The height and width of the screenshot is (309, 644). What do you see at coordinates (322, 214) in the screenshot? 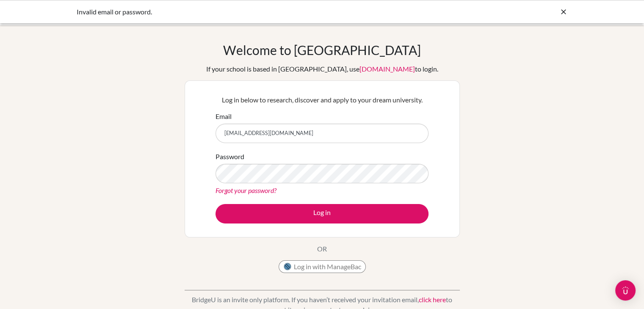
I see `button: Log in` at bounding box center [322, 214].